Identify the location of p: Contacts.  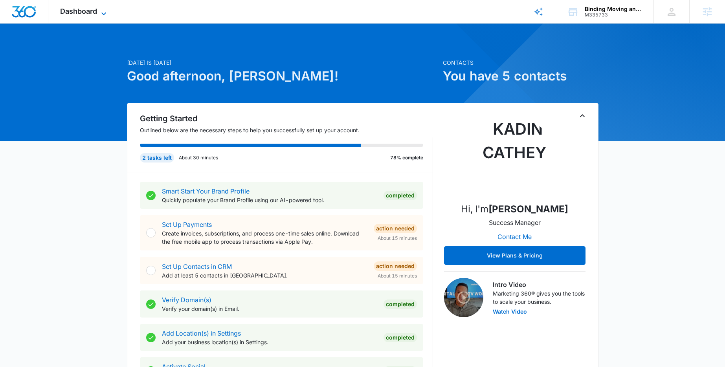
(520, 62).